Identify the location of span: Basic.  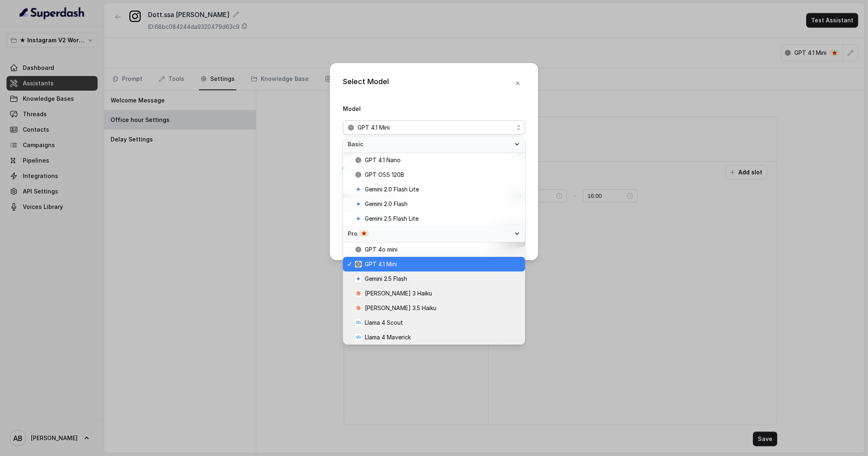
(429, 144).